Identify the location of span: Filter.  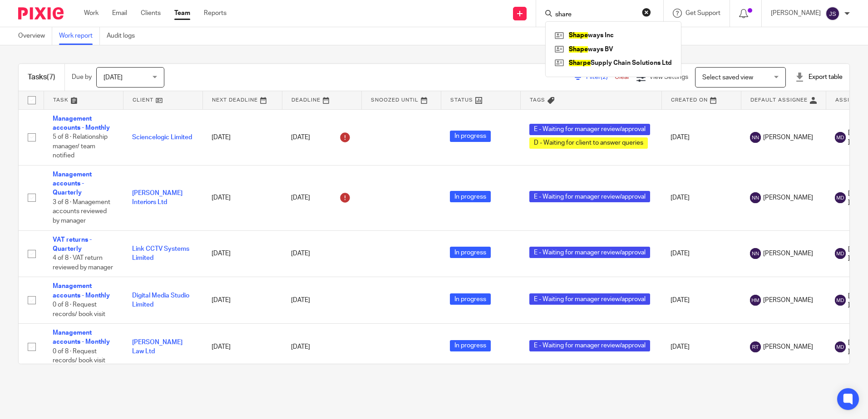
(600, 77).